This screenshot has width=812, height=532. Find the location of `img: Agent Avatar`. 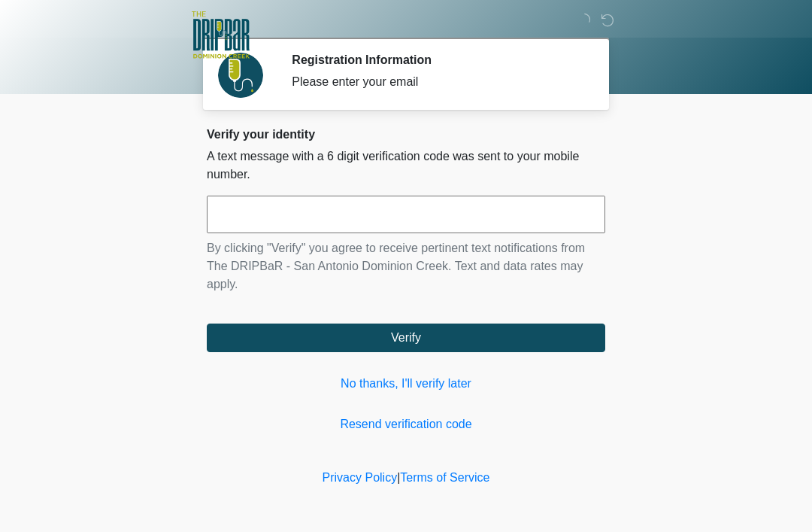

img: Agent Avatar is located at coordinates (241, 76).